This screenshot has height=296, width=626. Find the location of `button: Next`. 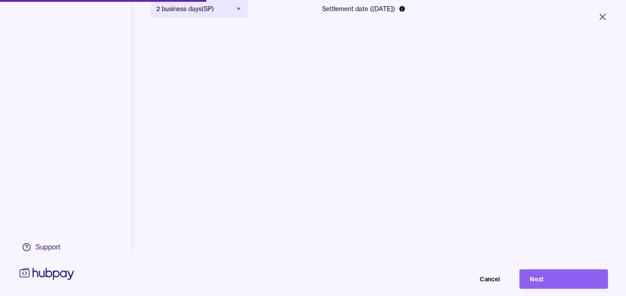

button: Next is located at coordinates (564, 279).